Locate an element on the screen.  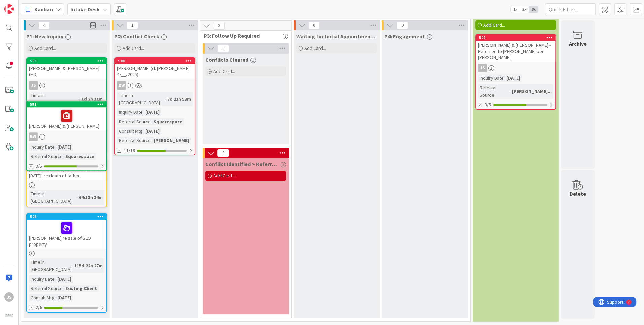
div: 1d 2h 11m is located at coordinates (92, 99).